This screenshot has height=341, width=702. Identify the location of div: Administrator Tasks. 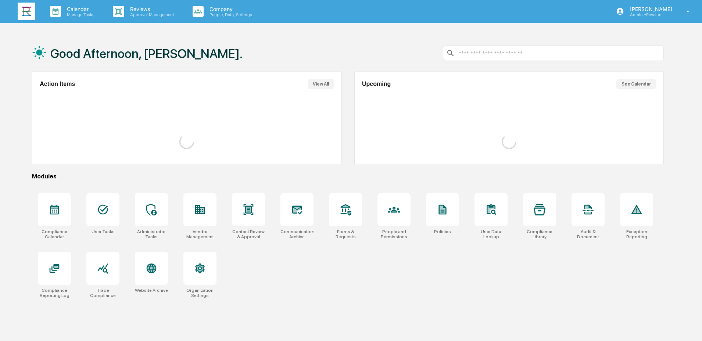
(151, 235).